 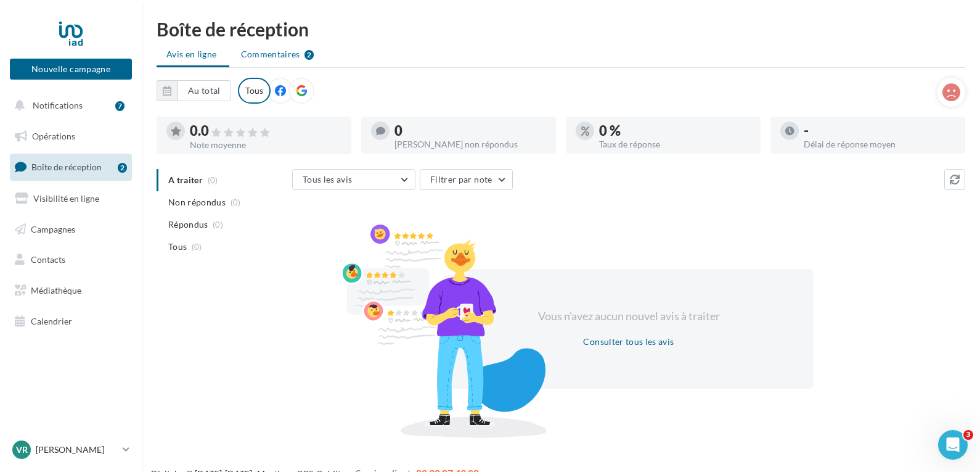 I want to click on div: 0.0, so click(x=266, y=131).